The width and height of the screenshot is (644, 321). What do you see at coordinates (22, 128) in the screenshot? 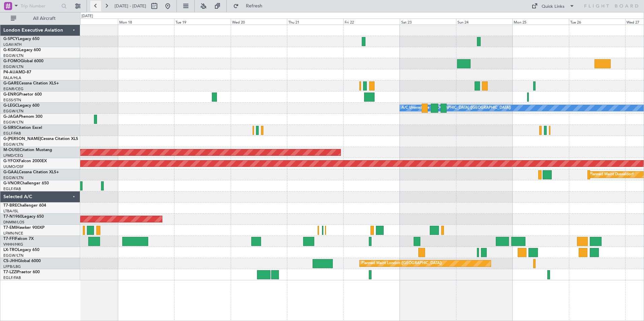
I see `a: G-SIRSCitation Excel` at bounding box center [22, 128].